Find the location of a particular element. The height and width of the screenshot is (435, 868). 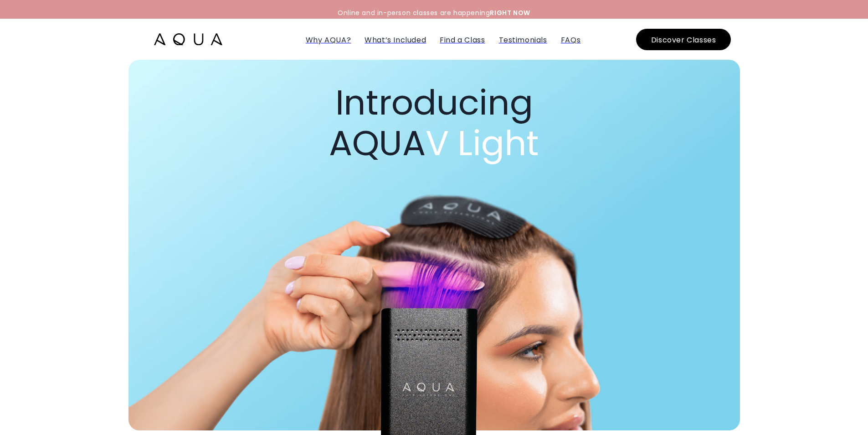

a: FAQs is located at coordinates (571, 40).